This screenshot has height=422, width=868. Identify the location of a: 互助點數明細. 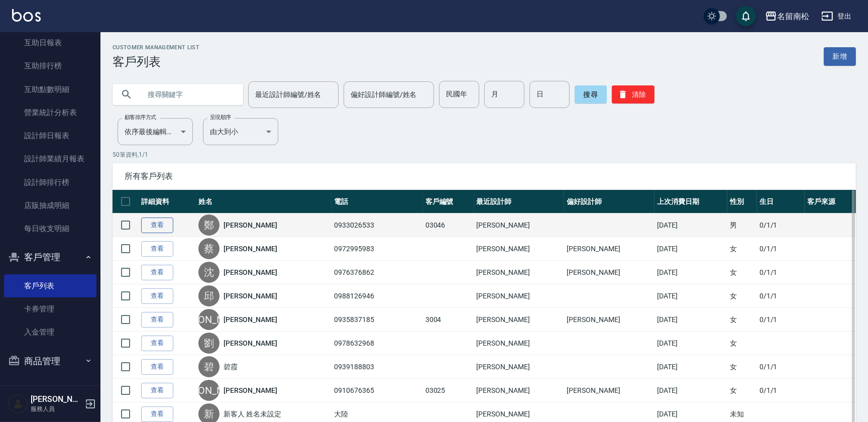
(50, 89).